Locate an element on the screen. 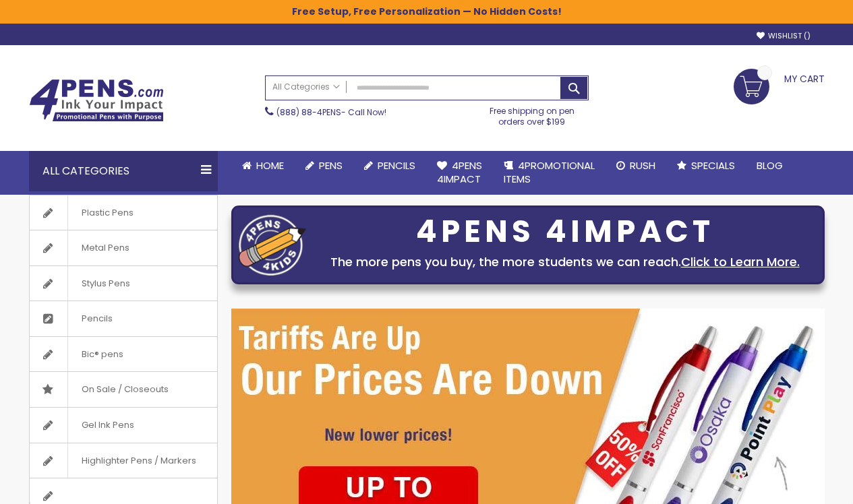 This screenshot has height=504, width=853. span: Metal Pens is located at coordinates (105, 248).